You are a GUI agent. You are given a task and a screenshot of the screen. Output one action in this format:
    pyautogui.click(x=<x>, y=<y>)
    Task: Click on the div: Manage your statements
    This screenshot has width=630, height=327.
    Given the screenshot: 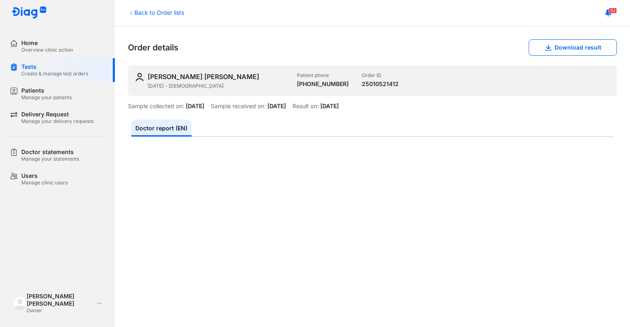 What is the action you would take?
    pyautogui.click(x=50, y=159)
    